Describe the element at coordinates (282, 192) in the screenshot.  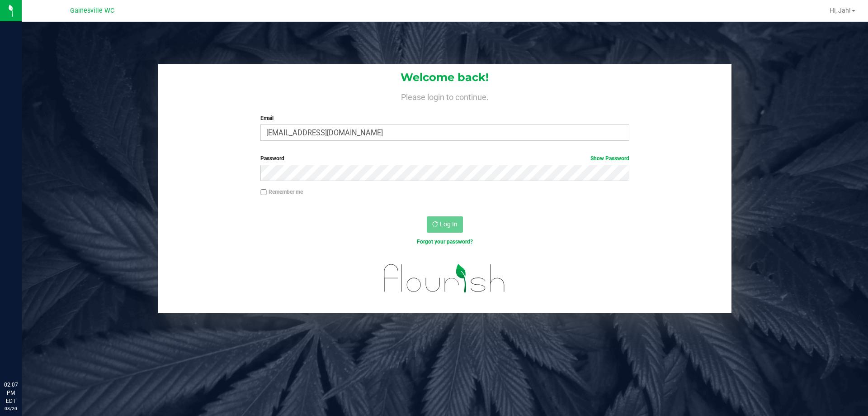
I see `label: Remember me` at that location.